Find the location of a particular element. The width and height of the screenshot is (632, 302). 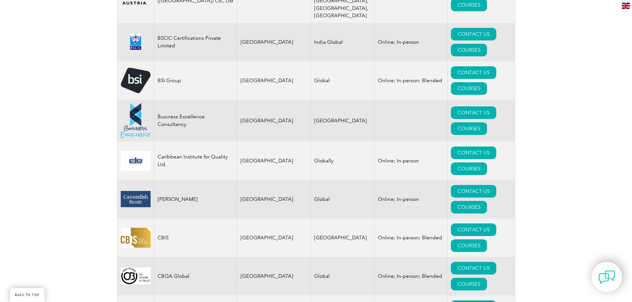

td: India Global is located at coordinates (343, 42).